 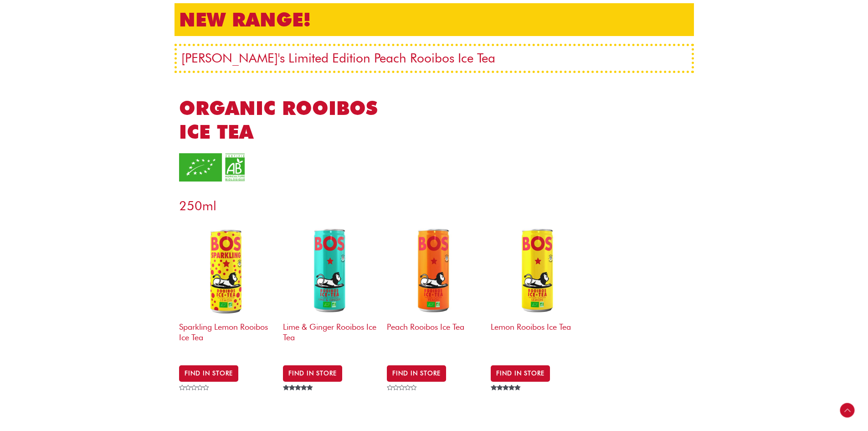 I want to click on a: Sparkling Lemon Rooibos Ice Tea, so click(x=227, y=290).